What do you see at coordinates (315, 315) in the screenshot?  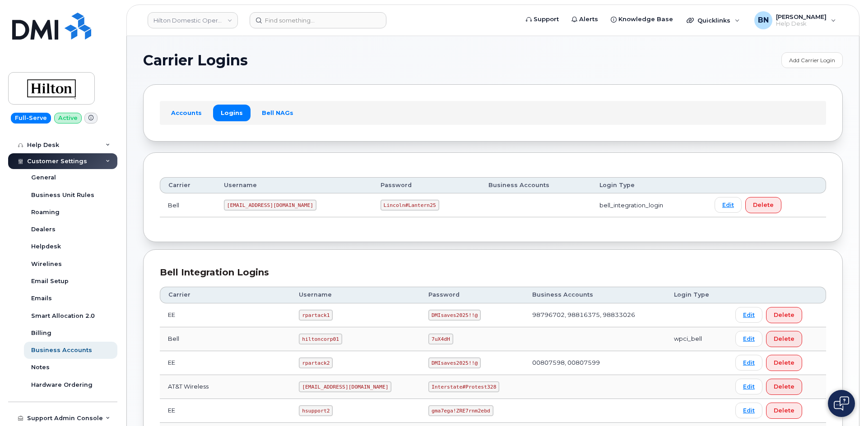 I see `code: rpartack1` at bounding box center [315, 315].